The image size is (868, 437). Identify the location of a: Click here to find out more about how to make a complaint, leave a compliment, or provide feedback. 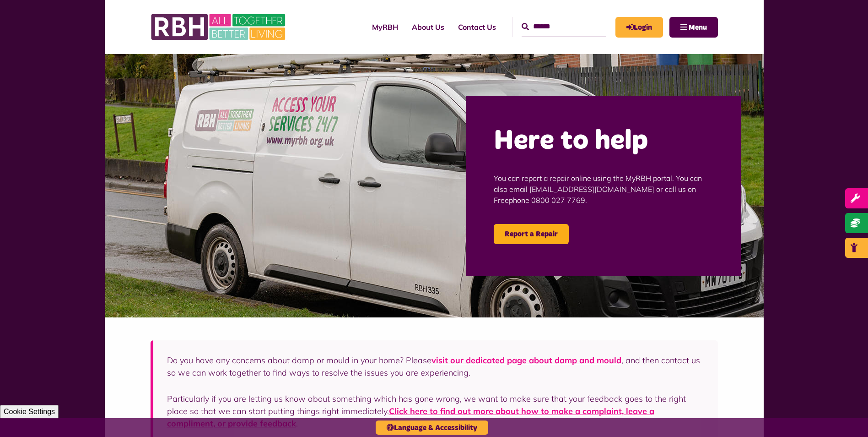
(410, 417).